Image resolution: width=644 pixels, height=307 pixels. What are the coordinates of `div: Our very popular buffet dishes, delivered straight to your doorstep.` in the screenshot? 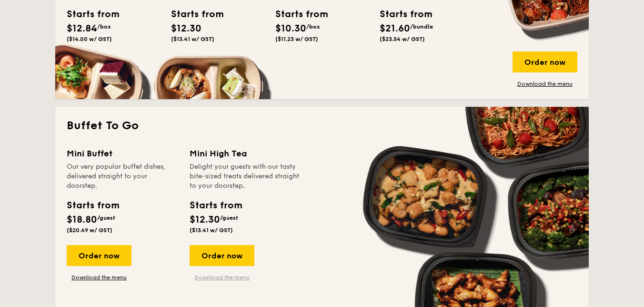 It's located at (122, 177).